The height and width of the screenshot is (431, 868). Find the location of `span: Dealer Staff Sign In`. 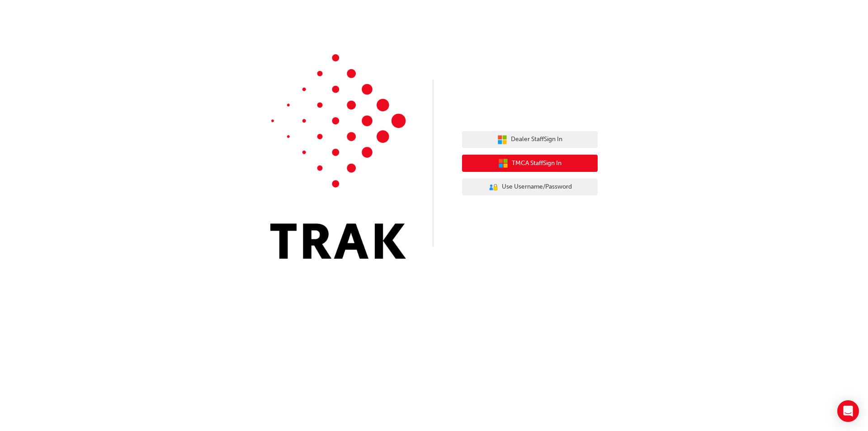

span: Dealer Staff Sign In is located at coordinates (537, 139).